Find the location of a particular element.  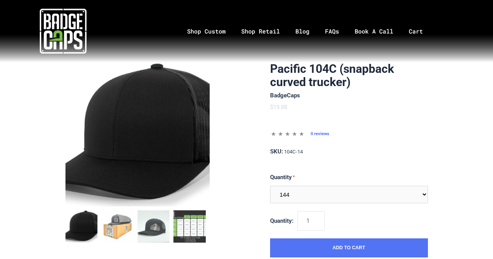

a: FAQs is located at coordinates (332, 31).